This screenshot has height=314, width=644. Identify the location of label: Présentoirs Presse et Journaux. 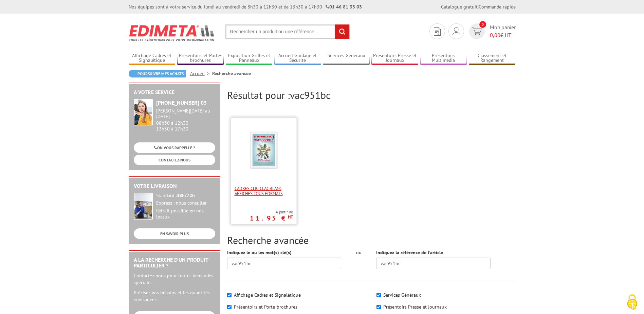
(415, 307).